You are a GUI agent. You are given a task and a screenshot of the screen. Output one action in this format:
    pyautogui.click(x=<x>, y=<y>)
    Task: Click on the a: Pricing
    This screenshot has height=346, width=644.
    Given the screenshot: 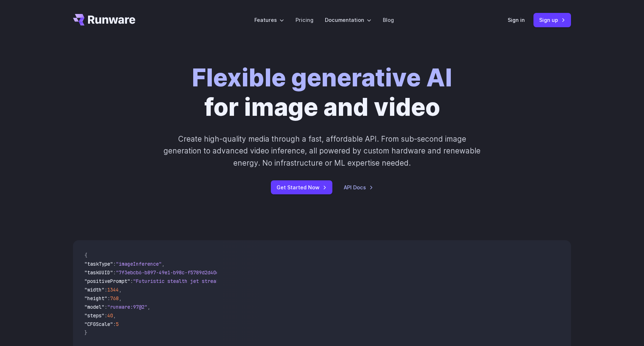 What is the action you would take?
    pyautogui.click(x=305, y=20)
    